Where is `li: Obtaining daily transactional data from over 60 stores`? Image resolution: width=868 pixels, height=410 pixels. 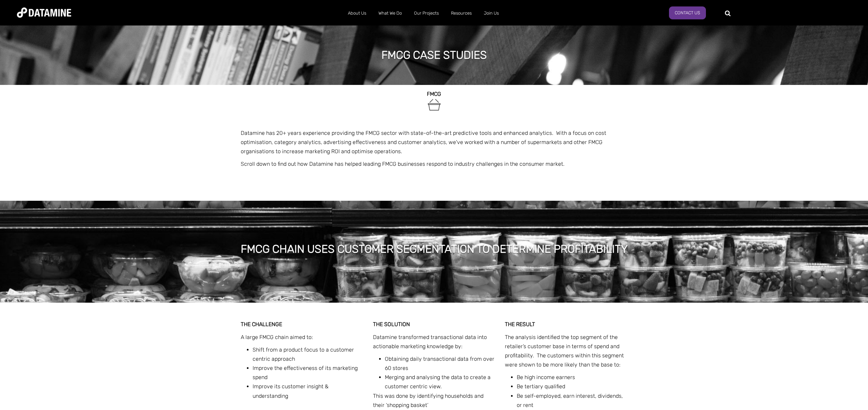 li: Obtaining daily transactional data from over 60 stores is located at coordinates (440, 363).